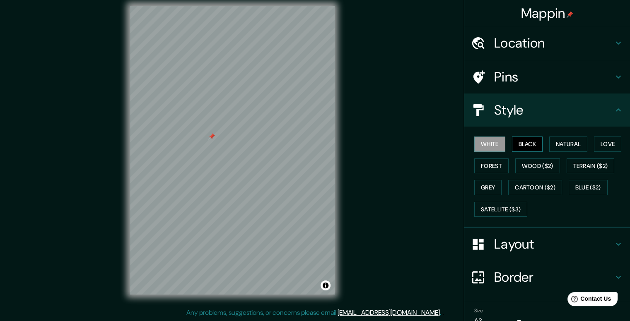  Describe the element at coordinates (538, 166) in the screenshot. I see `button: Wood ($2)` at that location.